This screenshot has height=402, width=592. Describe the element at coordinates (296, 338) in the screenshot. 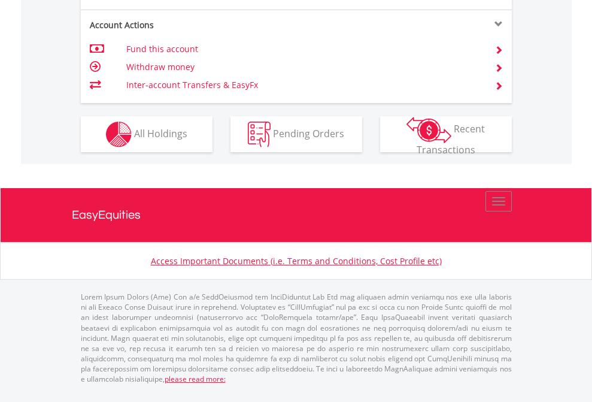

I see `p: Lorem Ipsum Dolors (Ame) Con a/e SeddOeiusmod tem InciDiduntut Lab Etd mag aliquaen admin veniamq...` at that location.